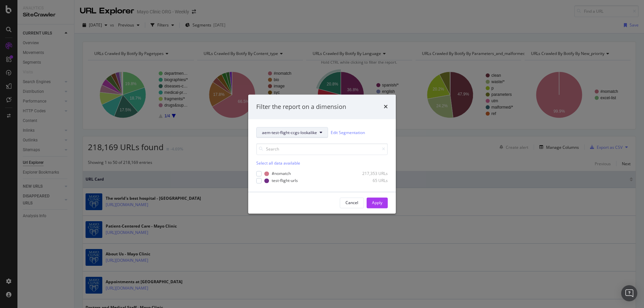  Describe the element at coordinates (322, 154) in the screenshot. I see `div: modal` at that location.